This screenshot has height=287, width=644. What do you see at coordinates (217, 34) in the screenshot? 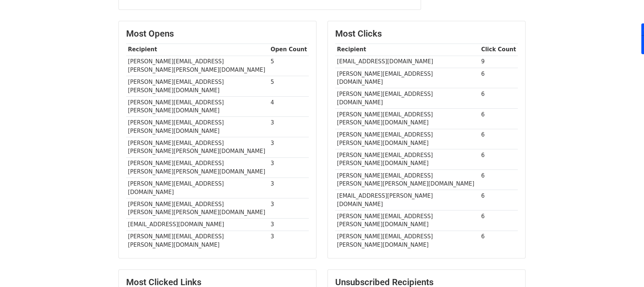
I see `h3: Most Opens` at bounding box center [217, 34].